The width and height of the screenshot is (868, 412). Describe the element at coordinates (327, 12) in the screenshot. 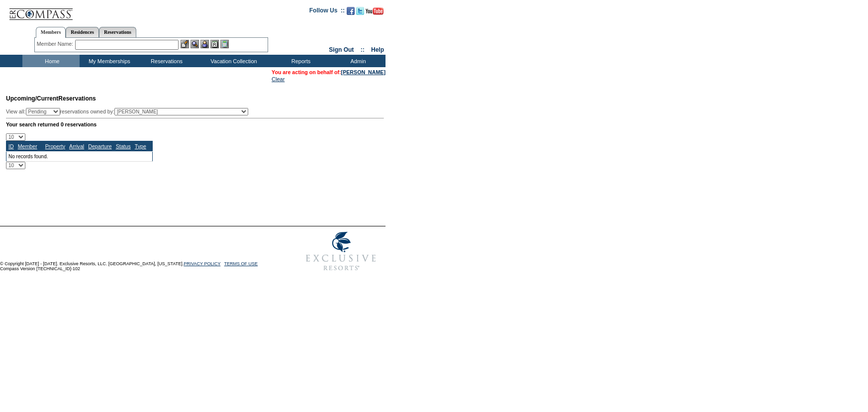

I see `td: Follow Us ::` at that location.